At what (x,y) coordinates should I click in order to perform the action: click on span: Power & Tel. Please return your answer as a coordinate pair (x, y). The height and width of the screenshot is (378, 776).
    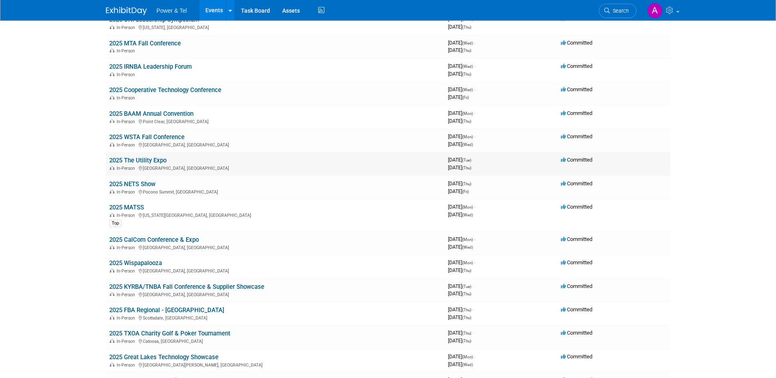
    Looking at the image, I should click on (172, 11).